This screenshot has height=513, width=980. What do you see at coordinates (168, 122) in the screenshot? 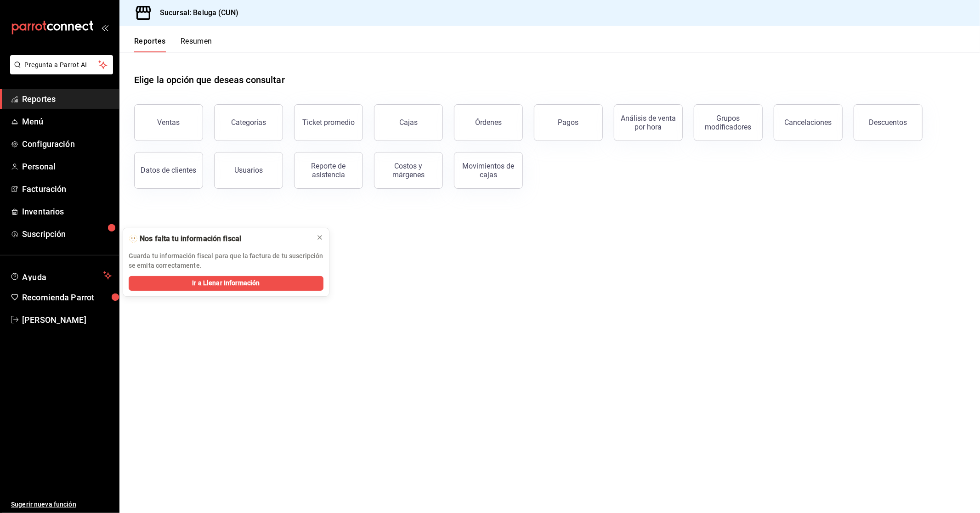
I see `div: Ventas` at bounding box center [168, 122].